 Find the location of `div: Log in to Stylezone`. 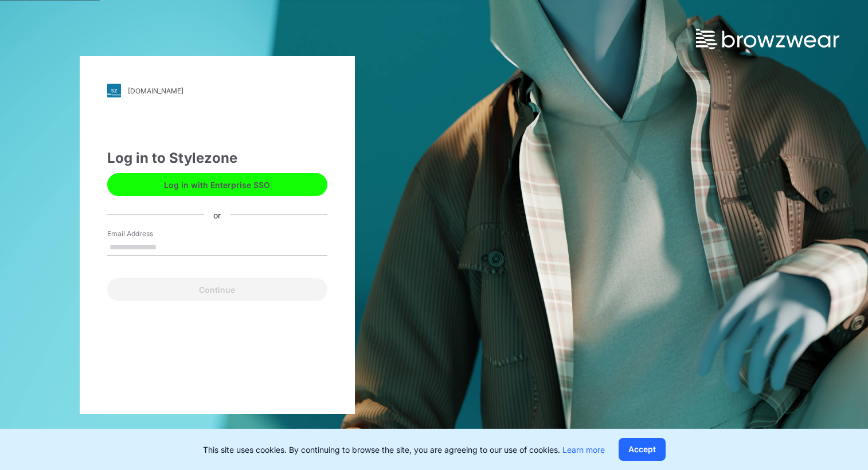

div: Log in to Stylezone is located at coordinates (218, 158).